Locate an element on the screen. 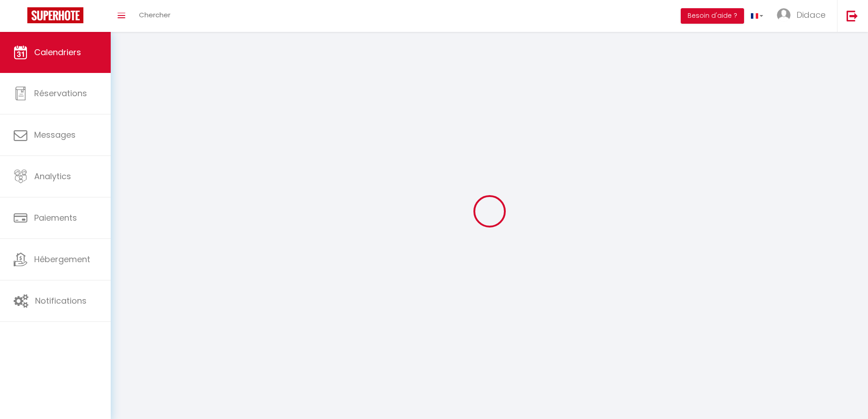 The image size is (868, 419). img: Super Booking is located at coordinates (55, 15).